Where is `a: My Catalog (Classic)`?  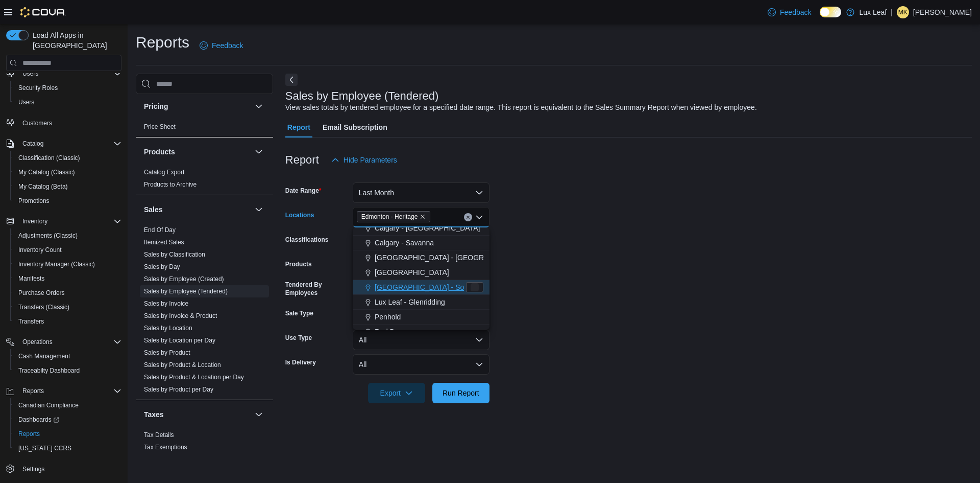 a: My Catalog (Classic) is located at coordinates (46, 172).